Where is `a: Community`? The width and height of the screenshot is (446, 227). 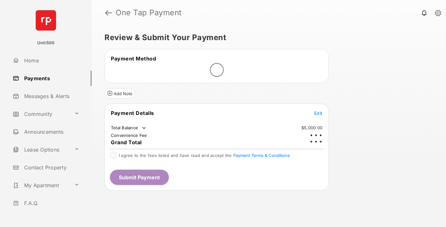 a: Community is located at coordinates (41, 114).